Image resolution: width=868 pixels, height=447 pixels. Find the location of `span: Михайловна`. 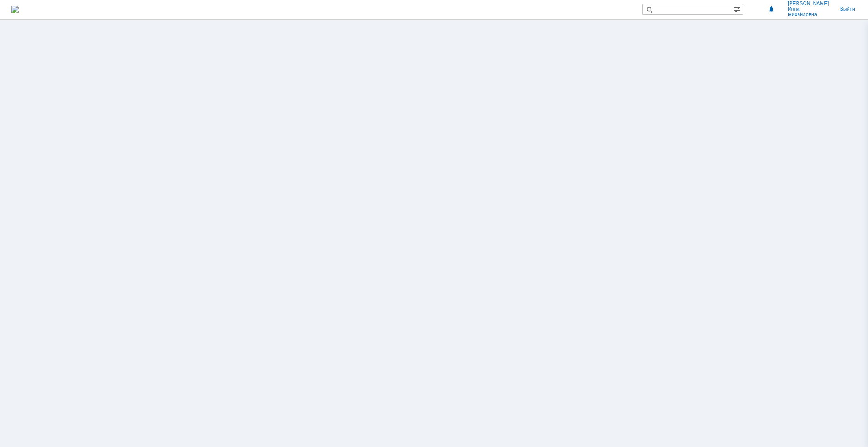

span: Михайловна is located at coordinates (808, 15).